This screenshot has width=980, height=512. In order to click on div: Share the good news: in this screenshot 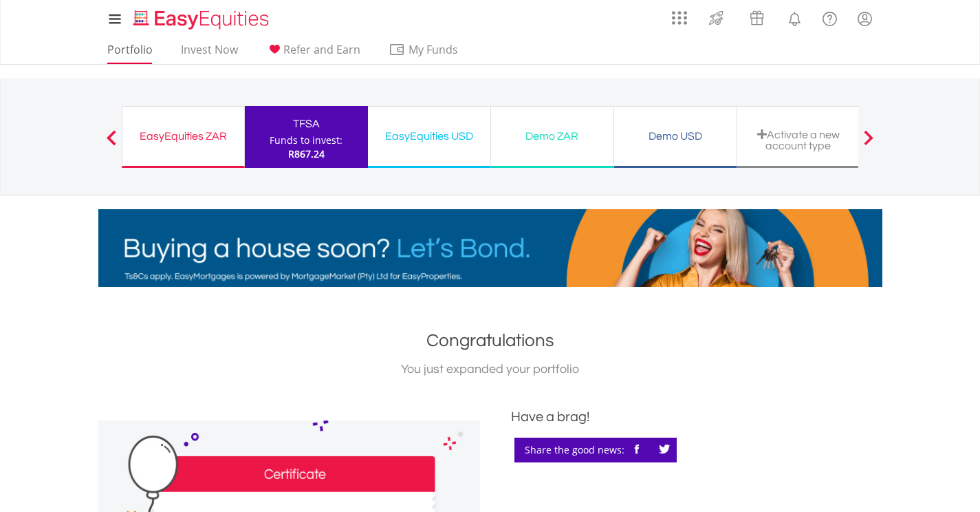, I will do `click(595, 450)`.